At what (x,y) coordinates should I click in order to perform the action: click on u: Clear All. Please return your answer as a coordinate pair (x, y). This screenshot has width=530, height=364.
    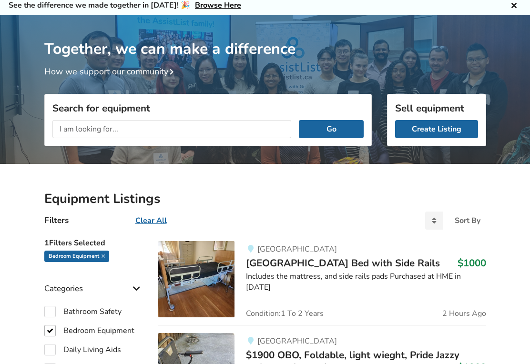
    Looking at the image, I should click on (151, 221).